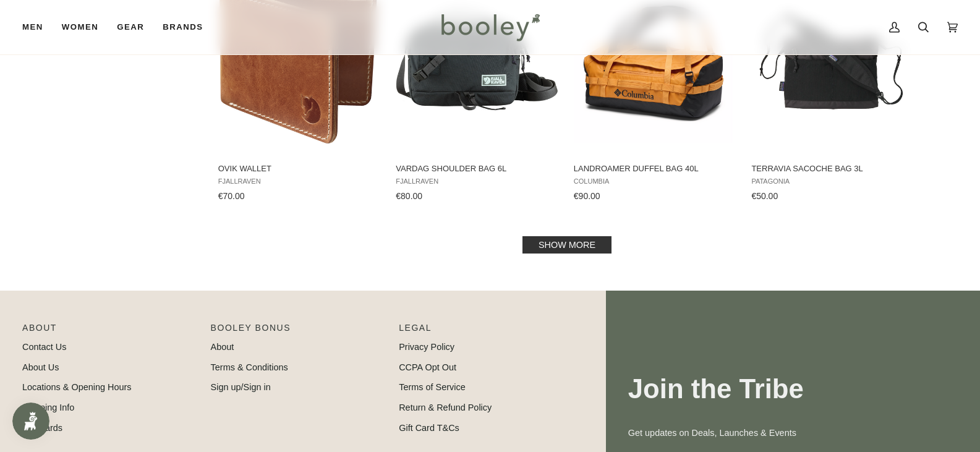  Describe the element at coordinates (131, 27) in the screenshot. I see `span: Gear` at that location.